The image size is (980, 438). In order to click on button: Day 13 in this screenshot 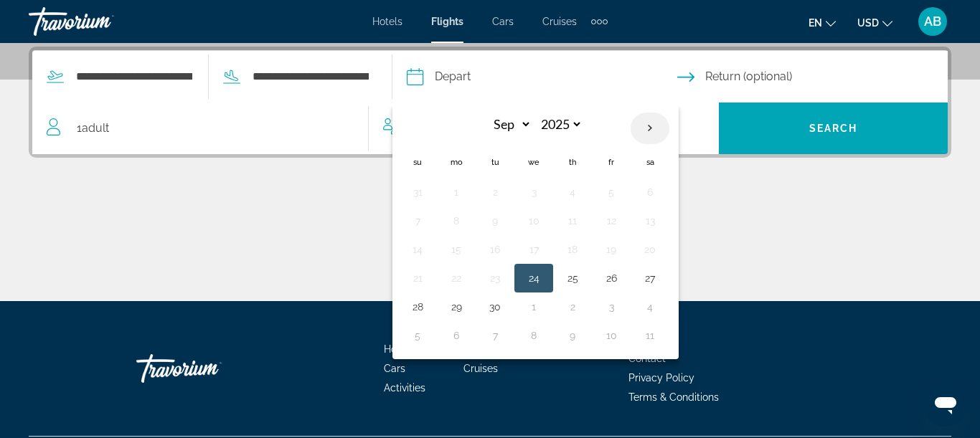, I will do `click(650, 221)`.